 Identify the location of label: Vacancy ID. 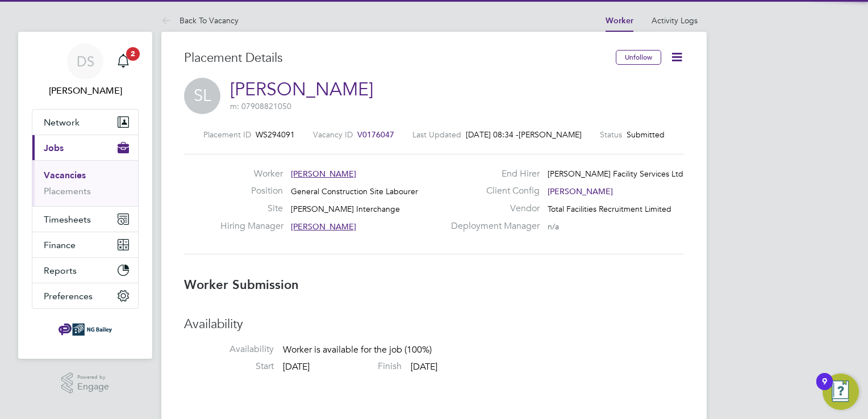
(333, 135).